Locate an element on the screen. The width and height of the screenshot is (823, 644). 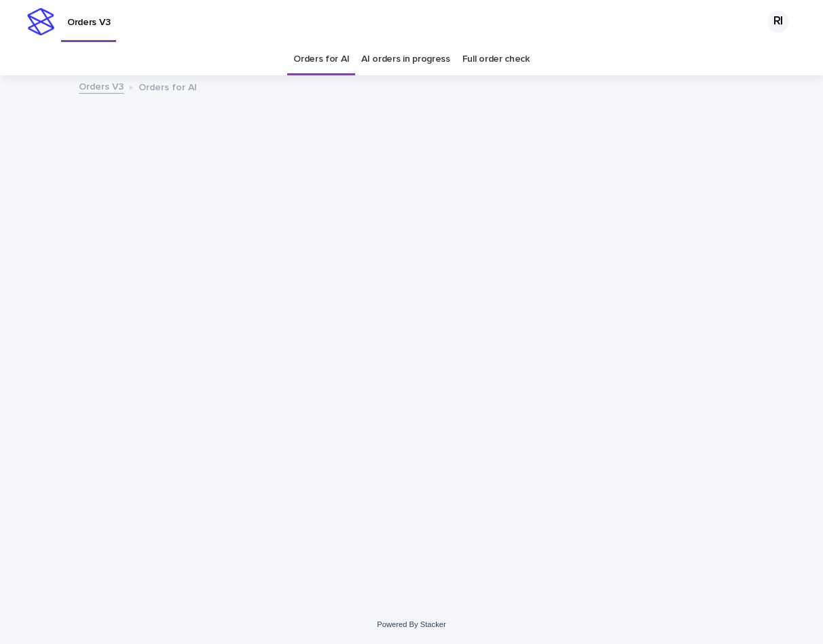
a: Full order check is located at coordinates (495, 59).